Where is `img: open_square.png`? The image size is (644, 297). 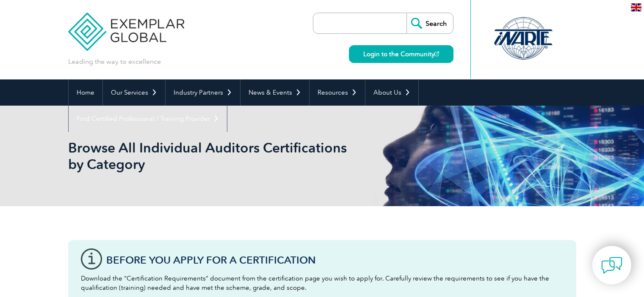 img: open_square.png is located at coordinates (437, 54).